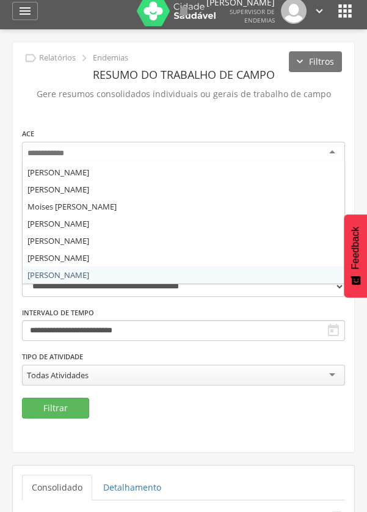 This screenshot has height=512, width=367. What do you see at coordinates (53, 357) in the screenshot?
I see `label: Tipo de Atividade` at bounding box center [53, 357].